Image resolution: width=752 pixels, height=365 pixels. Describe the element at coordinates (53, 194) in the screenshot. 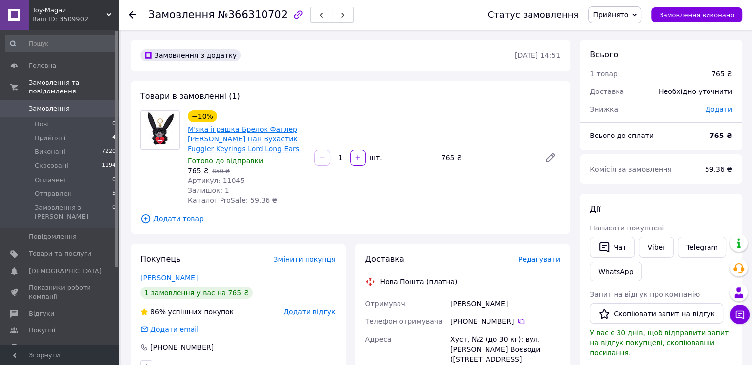

I see `span: Отправлен` at that location.